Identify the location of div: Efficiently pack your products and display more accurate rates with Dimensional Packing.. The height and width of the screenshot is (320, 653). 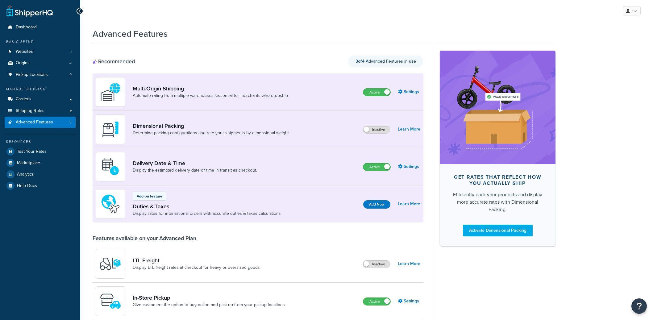
(498, 202).